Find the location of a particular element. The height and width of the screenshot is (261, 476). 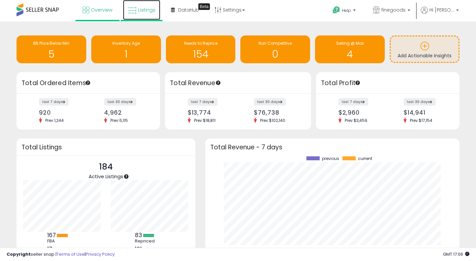

span: Active Listings is located at coordinates (106, 176).